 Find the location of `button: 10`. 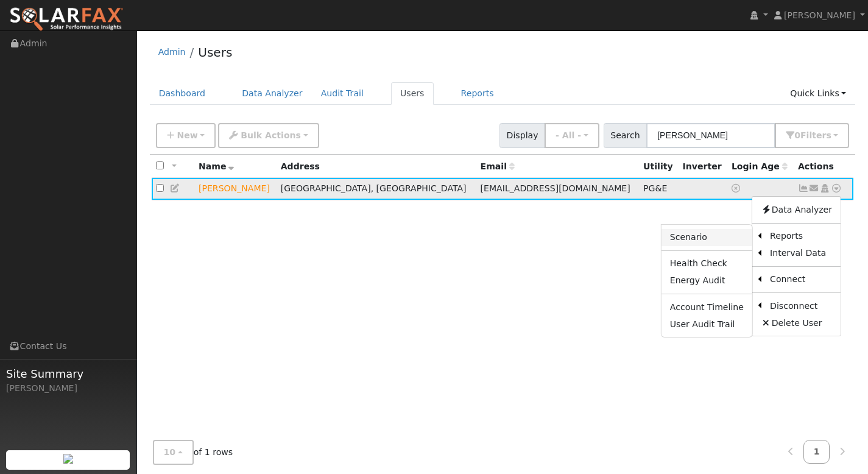

button: 10 is located at coordinates (173, 452).